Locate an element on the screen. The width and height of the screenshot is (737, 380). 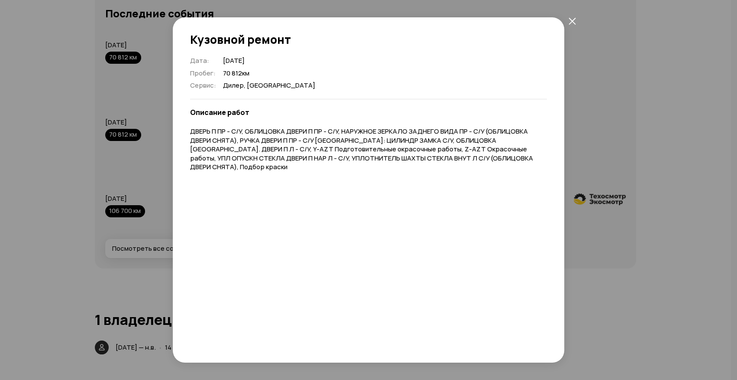
span: Сервис : is located at coordinates (203, 85).